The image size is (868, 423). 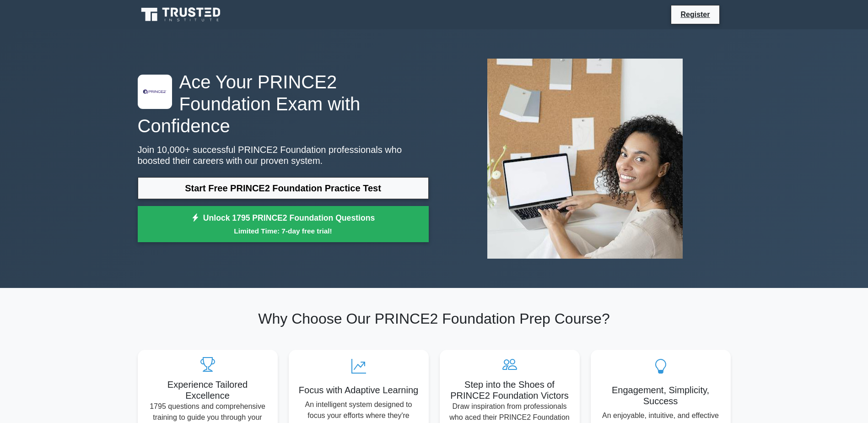 I want to click on h5: Step into the Shoes of PRINCE2 Foundation Victors, so click(x=510, y=390).